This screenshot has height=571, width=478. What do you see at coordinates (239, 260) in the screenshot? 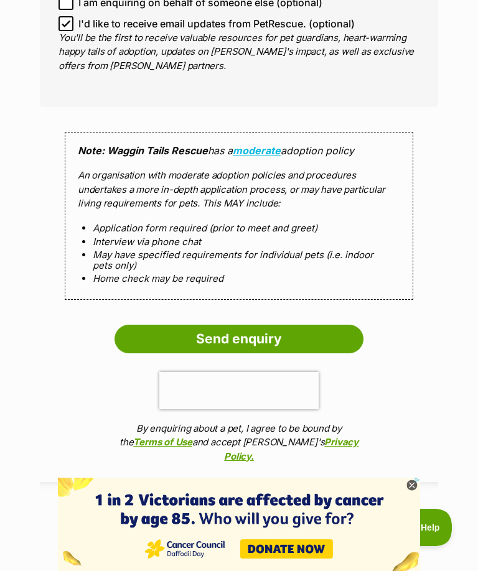
I see `li: May have specified requirements for individual pets (i.e. indoor pets only)` at bounding box center [239, 260].